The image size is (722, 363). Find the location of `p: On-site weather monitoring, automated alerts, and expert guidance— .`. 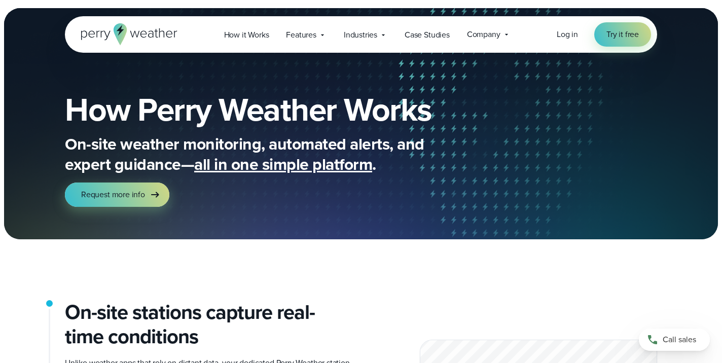

p: On-site weather monitoring, automated alerts, and expert guidance— . is located at coordinates (268, 154).